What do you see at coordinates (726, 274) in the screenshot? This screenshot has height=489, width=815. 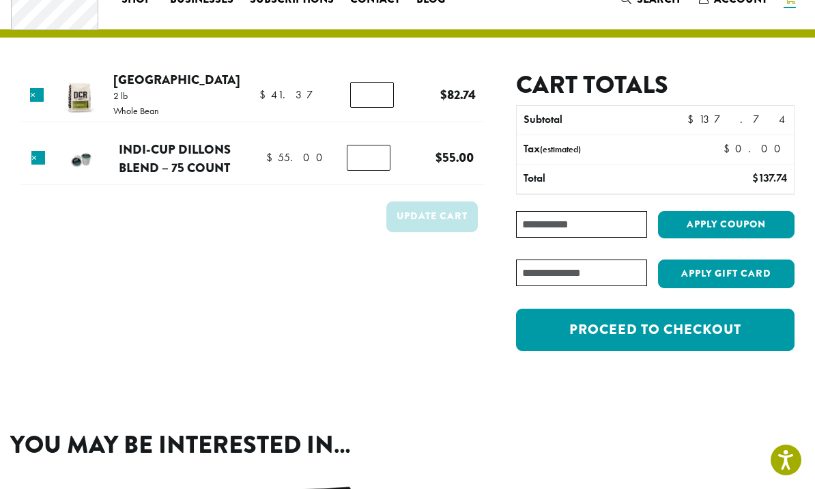 I see `button: Apply Gift Card` at bounding box center [726, 274].